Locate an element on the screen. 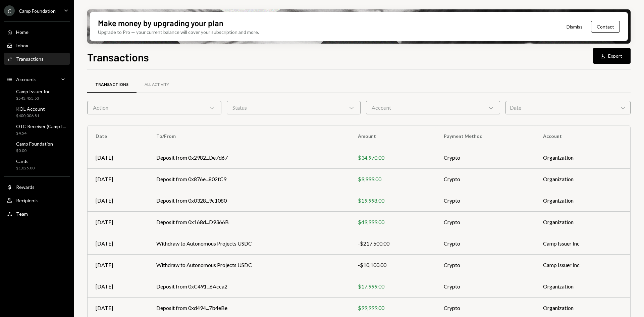 The width and height of the screenshot is (644, 317). div: -$217,500.00 is located at coordinates (393, 243).